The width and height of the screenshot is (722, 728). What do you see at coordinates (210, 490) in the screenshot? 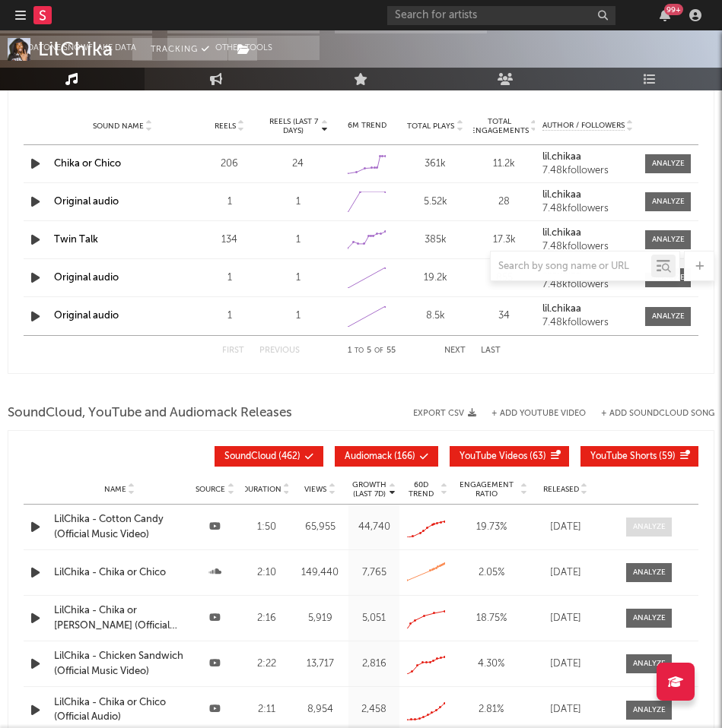
I see `span: Source` at bounding box center [210, 490].